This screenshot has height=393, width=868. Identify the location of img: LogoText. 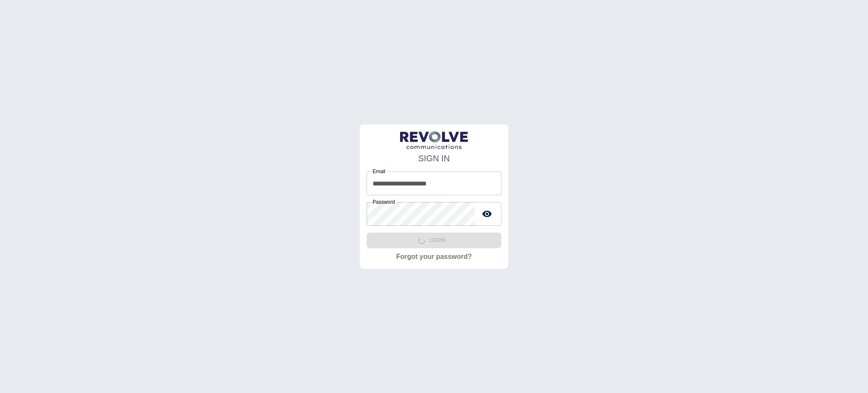
(434, 140).